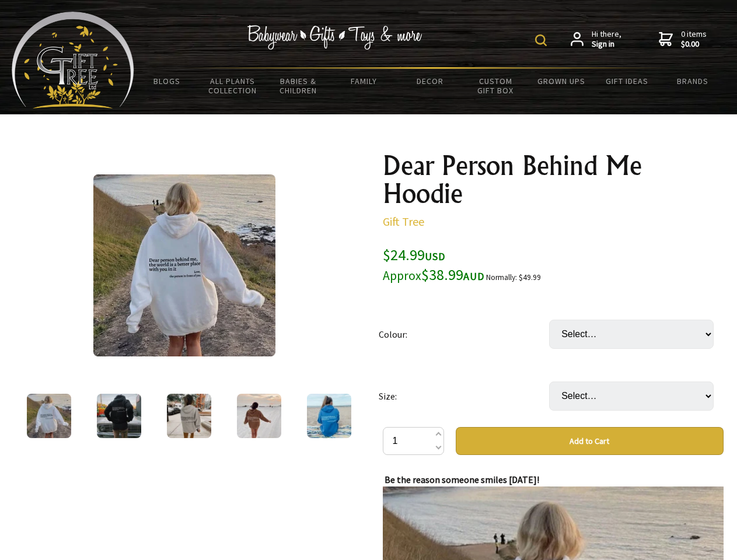 The width and height of the screenshot is (737, 560). I want to click on button: Add to Cart, so click(589, 441).